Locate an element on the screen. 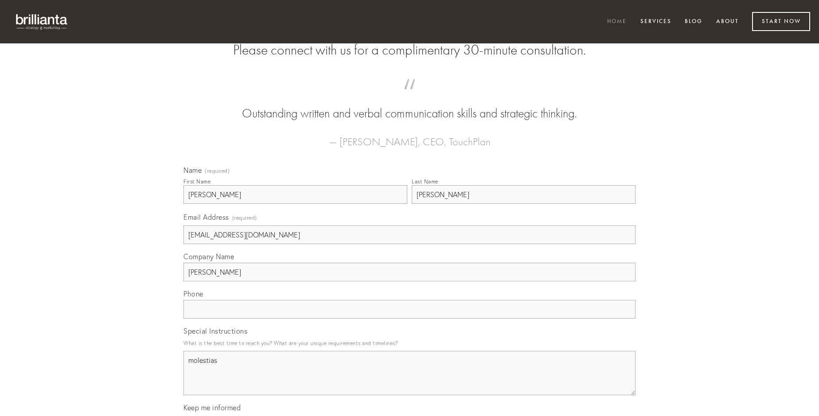  textarea: molestias is located at coordinates (410, 373).